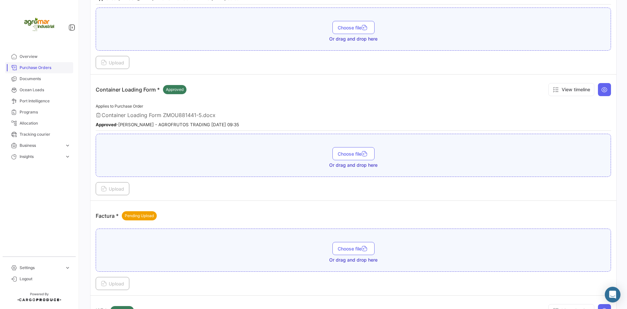 This screenshot has width=627, height=309. What do you see at coordinates (45, 134) in the screenshot?
I see `span: Tracking courier` at bounding box center [45, 134].